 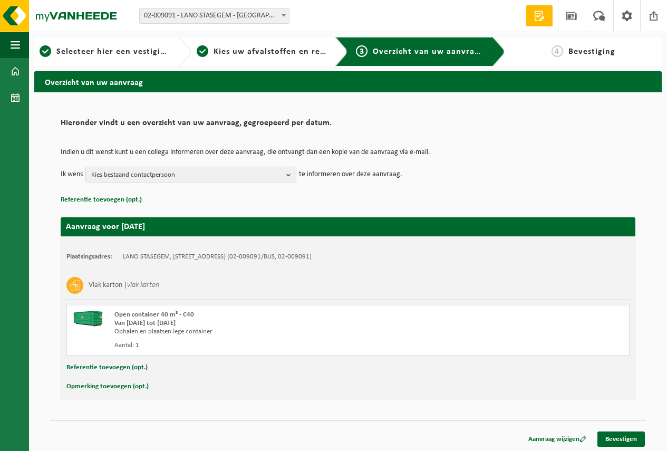 I want to click on a: Aanvraag wijzigen, so click(x=558, y=439).